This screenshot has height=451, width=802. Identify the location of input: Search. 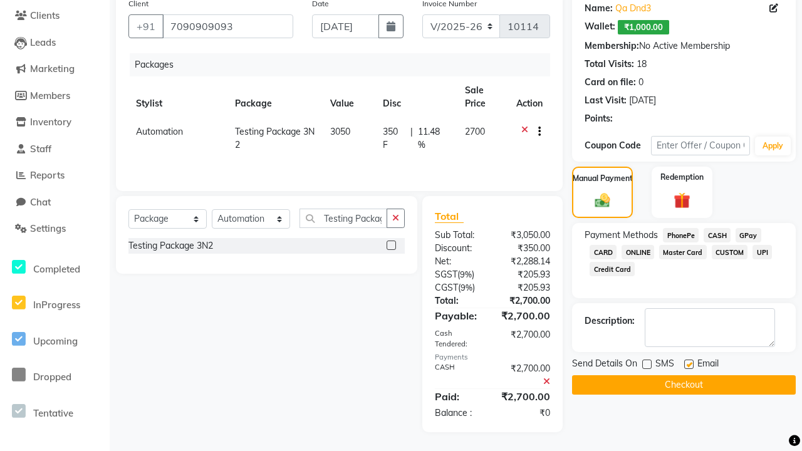
(343, 218).